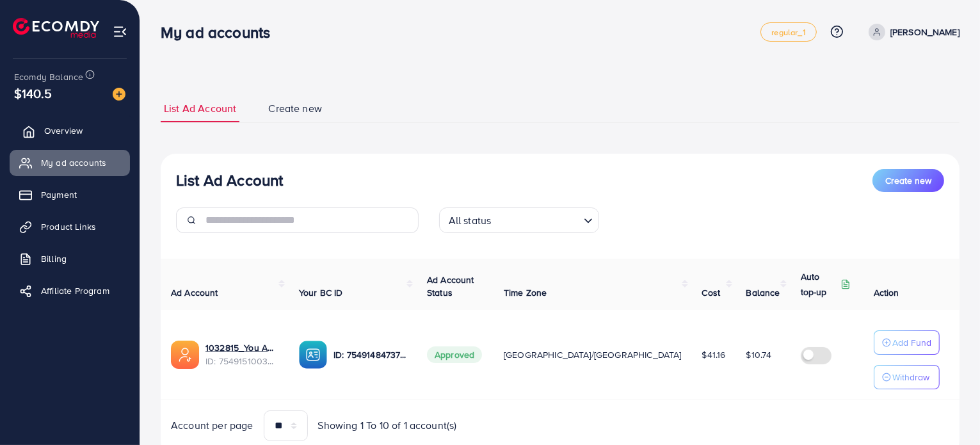  I want to click on span: Payment, so click(59, 195).